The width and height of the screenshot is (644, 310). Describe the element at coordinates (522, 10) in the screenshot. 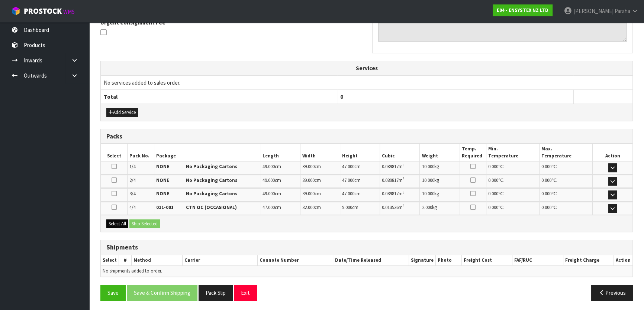

I see `strong: E04 - ENSYSTEX NZ LTD` at that location.